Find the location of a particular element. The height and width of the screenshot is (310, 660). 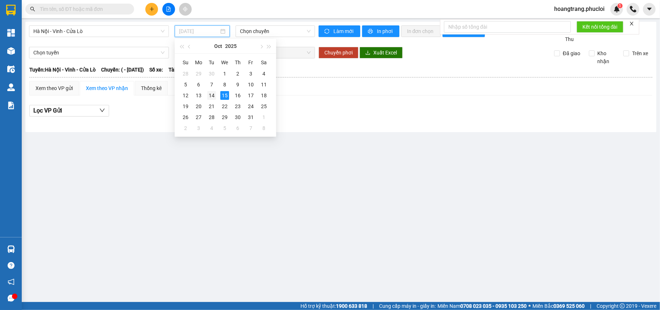

td: 2025-10-21 is located at coordinates (212, 106).